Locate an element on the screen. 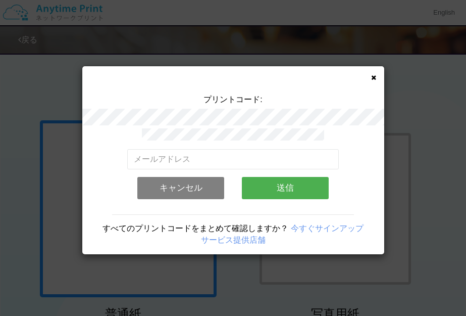 The width and height of the screenshot is (466, 316). button: キャンセル is located at coordinates (181, 188).